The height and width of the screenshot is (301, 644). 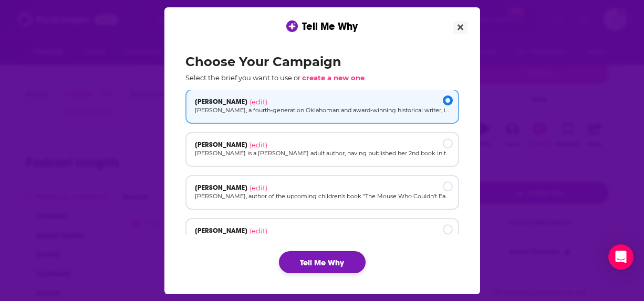 I want to click on button: Tell Me Why, so click(x=322, y=263).